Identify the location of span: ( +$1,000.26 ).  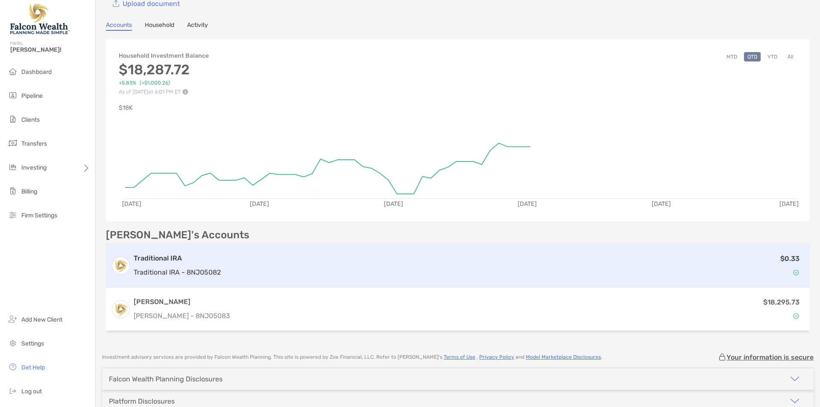
(155, 83).